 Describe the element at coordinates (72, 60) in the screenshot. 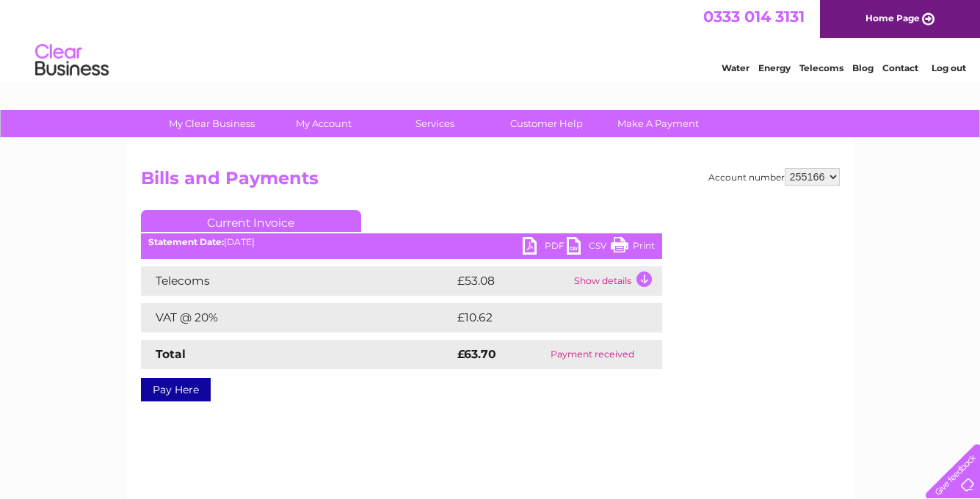

I see `img: logo.png` at that location.